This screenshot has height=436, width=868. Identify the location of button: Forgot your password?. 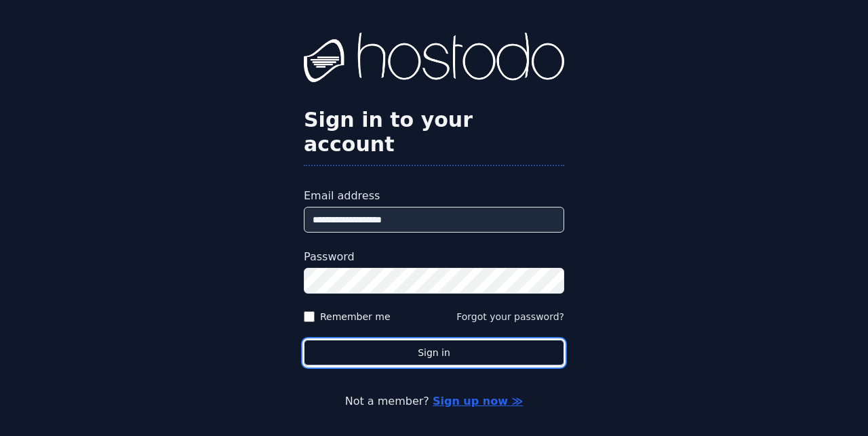
(510, 317).